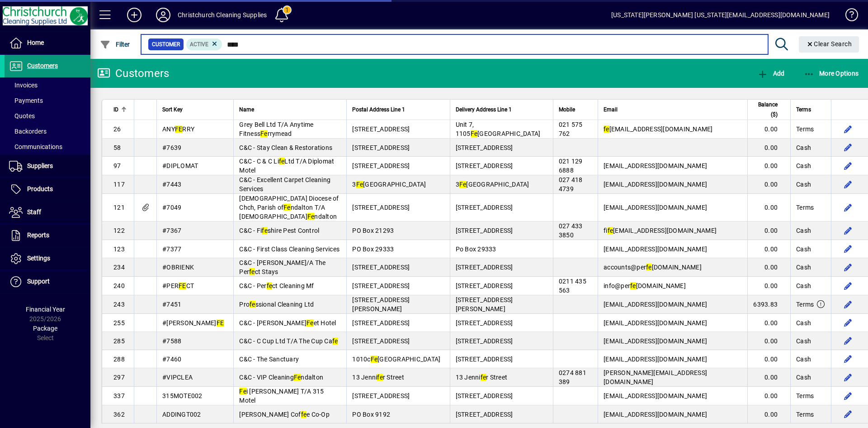  What do you see at coordinates (22, 116) in the screenshot?
I see `span: Quotes` at bounding box center [22, 116].